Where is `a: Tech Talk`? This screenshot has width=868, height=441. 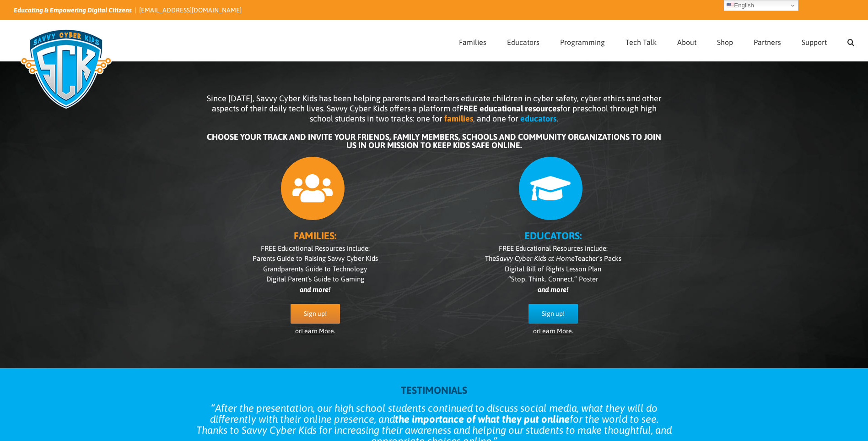
a: Tech Talk is located at coordinates (641, 41).